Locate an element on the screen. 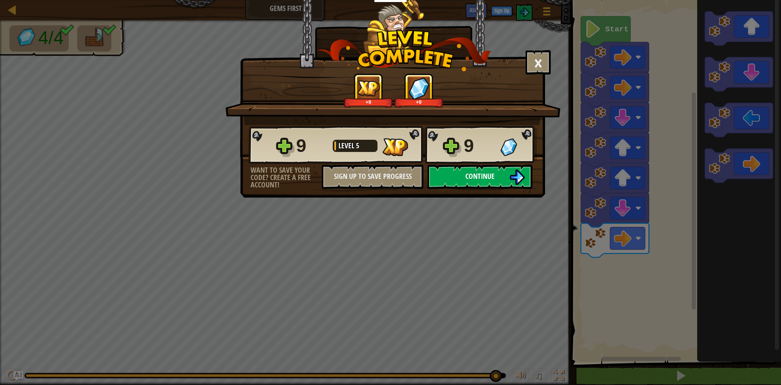 The width and height of the screenshot is (781, 385). span: Continue is located at coordinates (480, 176).